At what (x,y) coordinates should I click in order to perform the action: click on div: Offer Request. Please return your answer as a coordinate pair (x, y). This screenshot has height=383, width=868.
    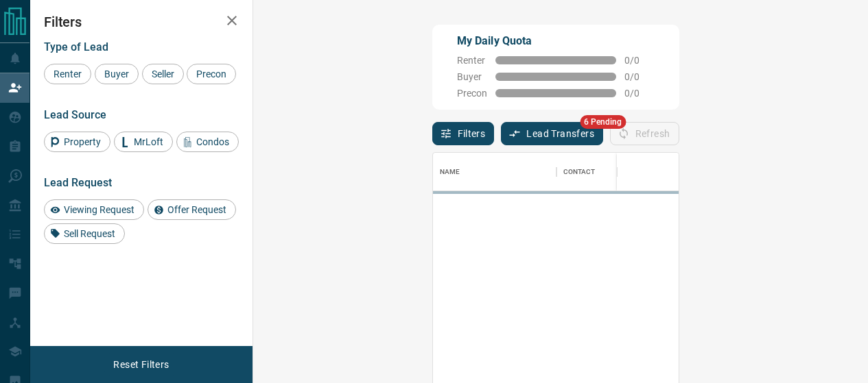
    Looking at the image, I should click on (191, 210).